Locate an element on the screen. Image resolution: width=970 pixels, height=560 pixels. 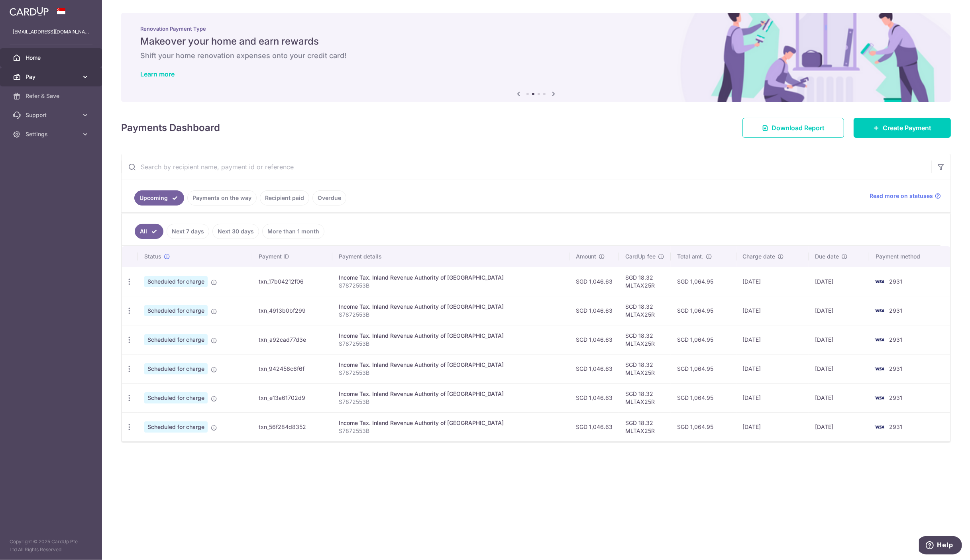
span: Home is located at coordinates (51, 58).